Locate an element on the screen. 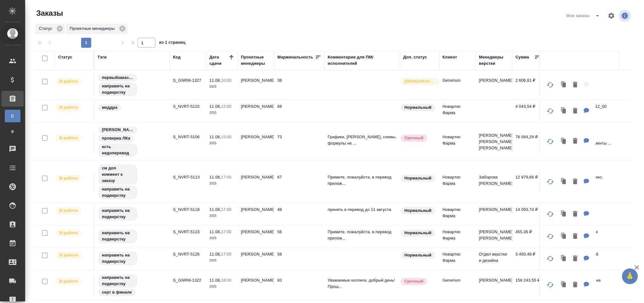 The image size is (644, 303). td: 4 043,54 ₽ is located at coordinates (528, 111).